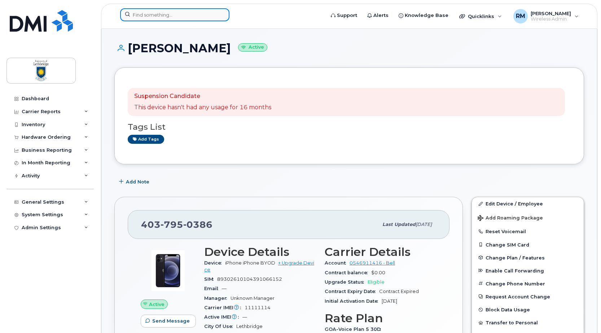 Image resolution: width=601 pixels, height=333 pixels. What do you see at coordinates (376, 282) in the screenshot?
I see `span: Eligible` at bounding box center [376, 282].